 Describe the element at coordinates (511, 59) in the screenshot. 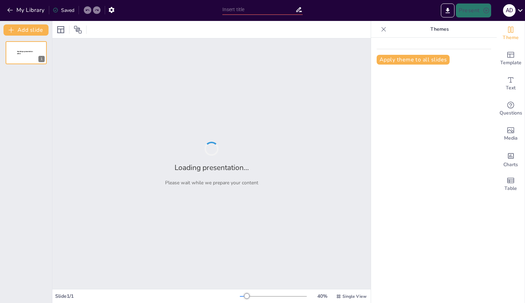

I see `div: Add ready made slides` at that location.